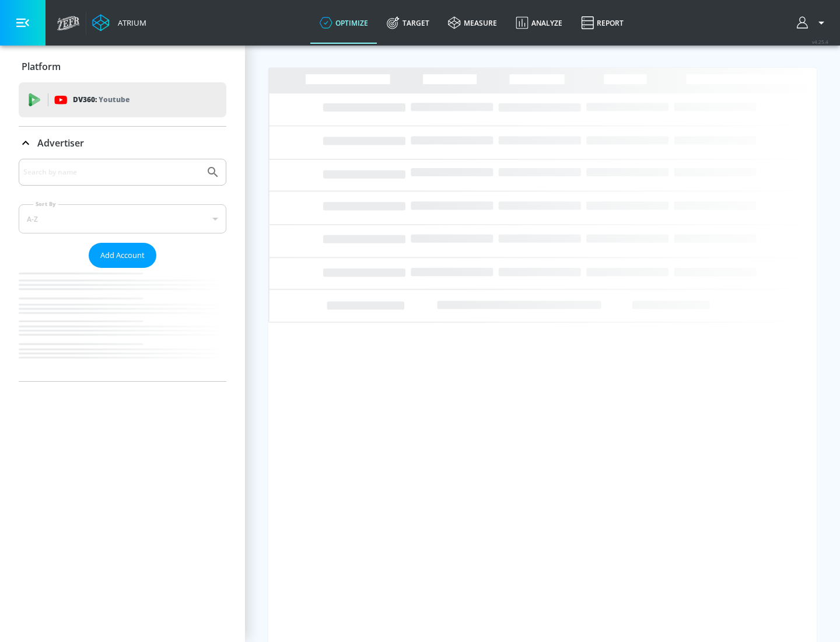  What do you see at coordinates (123, 218) in the screenshot?
I see `div: A-Z` at bounding box center [123, 218].